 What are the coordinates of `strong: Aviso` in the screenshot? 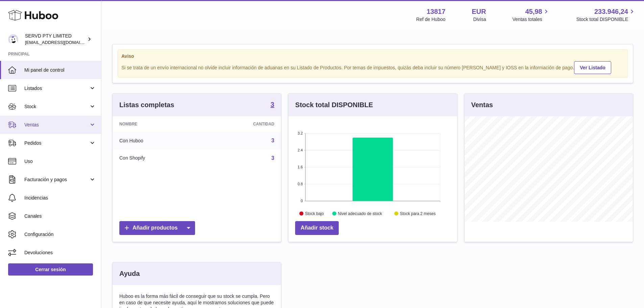 It's located at (372, 56).